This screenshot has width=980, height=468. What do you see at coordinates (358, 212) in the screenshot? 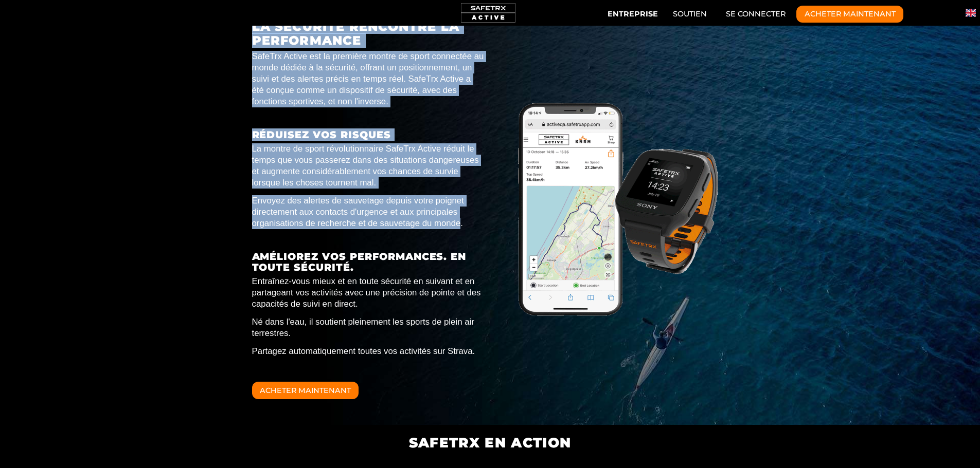
I see `font: Envoyez des alertes de sauvetage depuis votre poignet directement aux contacts d'urgence et aux p...` at bounding box center [358, 212].